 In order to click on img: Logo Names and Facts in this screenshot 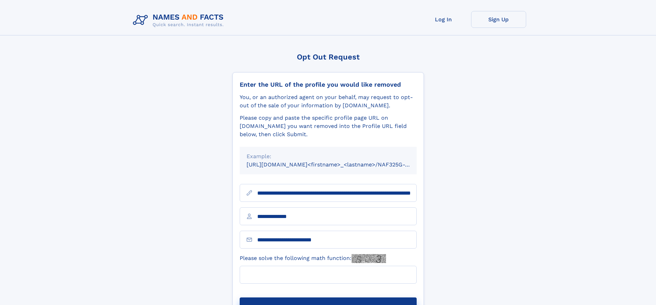, I will do `click(180, 20)`.